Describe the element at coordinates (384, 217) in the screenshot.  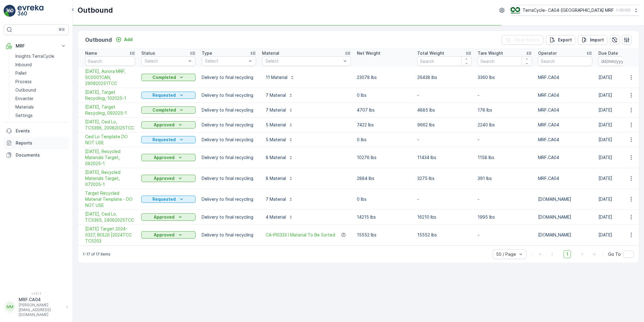
I see `p: 14215 lbs` at that location.